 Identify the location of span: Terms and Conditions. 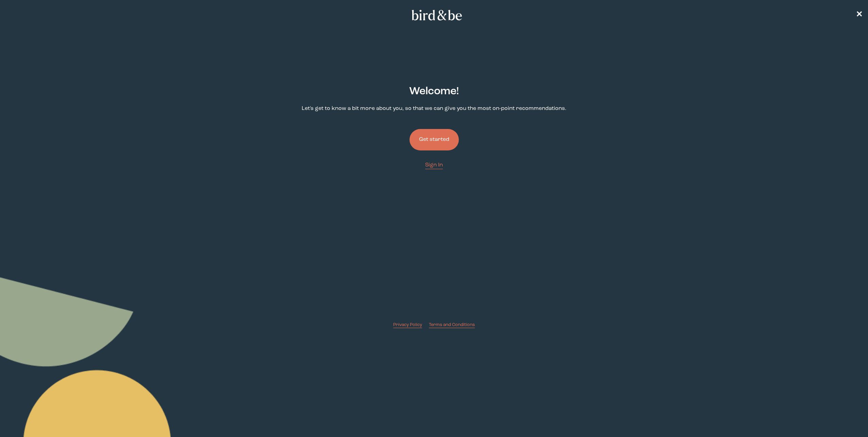
(452, 325).